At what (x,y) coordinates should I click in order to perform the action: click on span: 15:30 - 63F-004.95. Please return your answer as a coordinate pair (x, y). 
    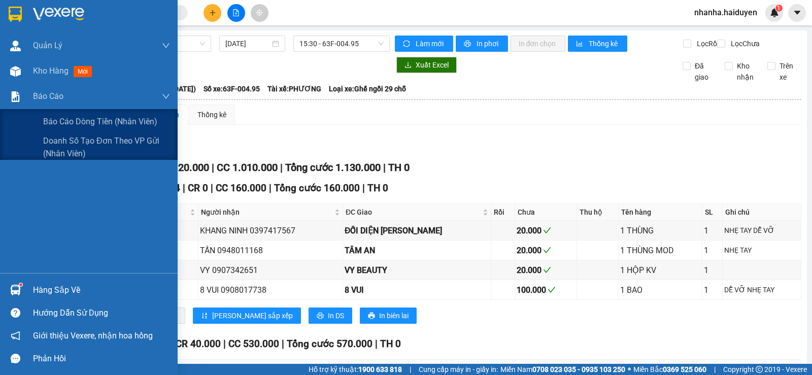
    Looking at the image, I should click on (341, 44).